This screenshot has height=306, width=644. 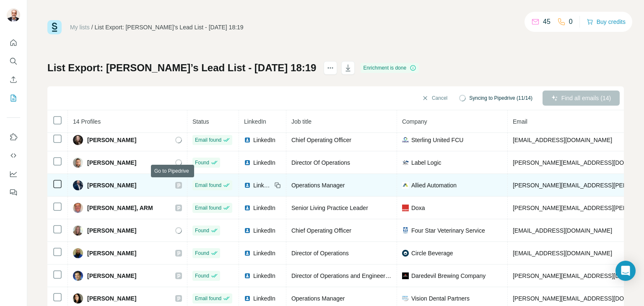 I want to click on span: 14 Profiles, so click(x=87, y=122).